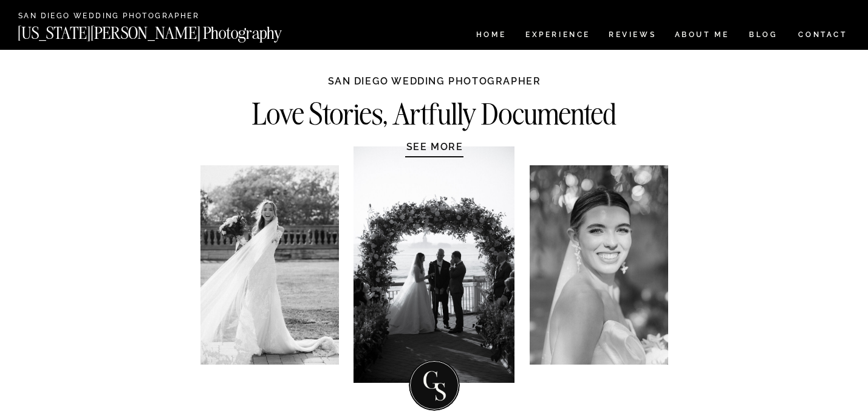 The width and height of the screenshot is (868, 412). Describe the element at coordinates (434, 112) in the screenshot. I see `h2: Love Stories, Artfully Documented` at that location.